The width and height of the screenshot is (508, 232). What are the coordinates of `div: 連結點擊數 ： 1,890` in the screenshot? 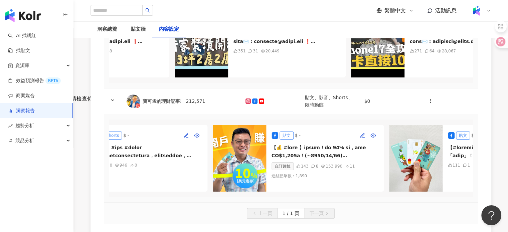 It's located at (289, 176).